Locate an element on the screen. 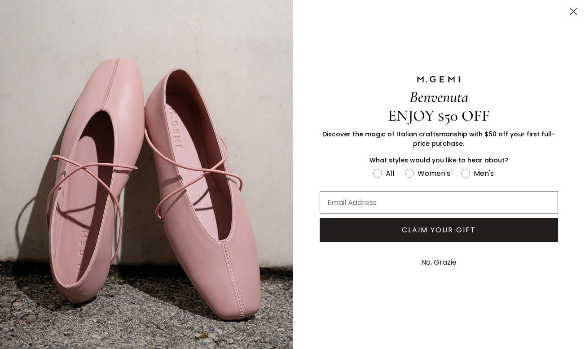  button: CLAIM YOUR GIFT is located at coordinates (439, 230).